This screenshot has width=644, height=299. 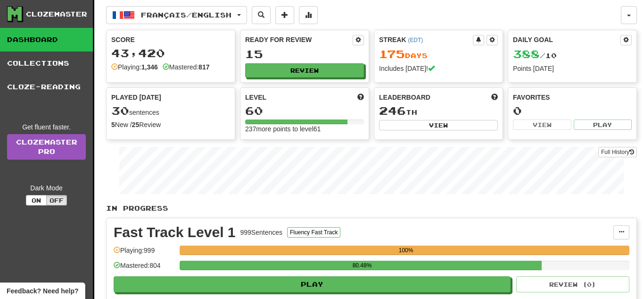 What do you see at coordinates (304, 54) in the screenshot?
I see `div: 15` at bounding box center [304, 54].